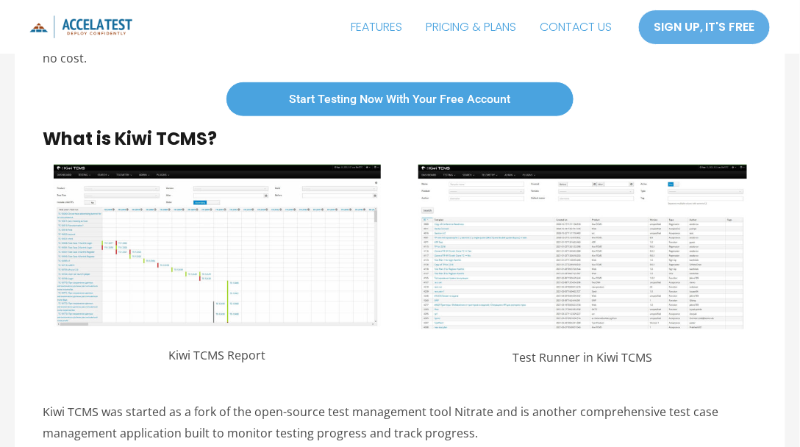  Describe the element at coordinates (481, 27) in the screenshot. I see `nav: Site Navigation` at that location.